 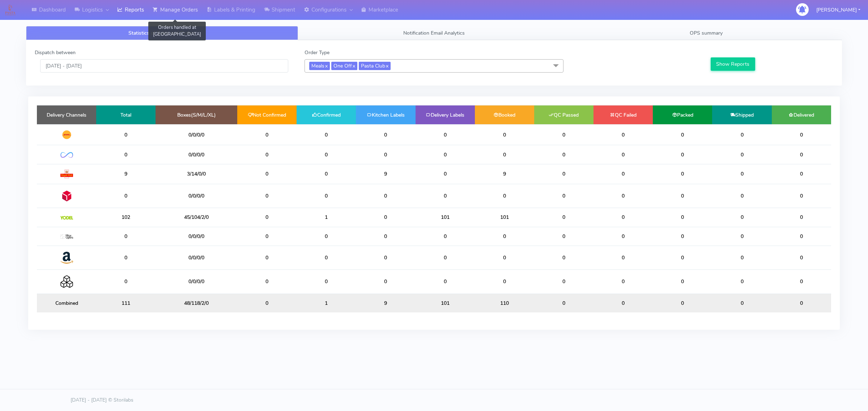 What do you see at coordinates (623, 115) in the screenshot?
I see `td: QC Failed` at bounding box center [623, 115].